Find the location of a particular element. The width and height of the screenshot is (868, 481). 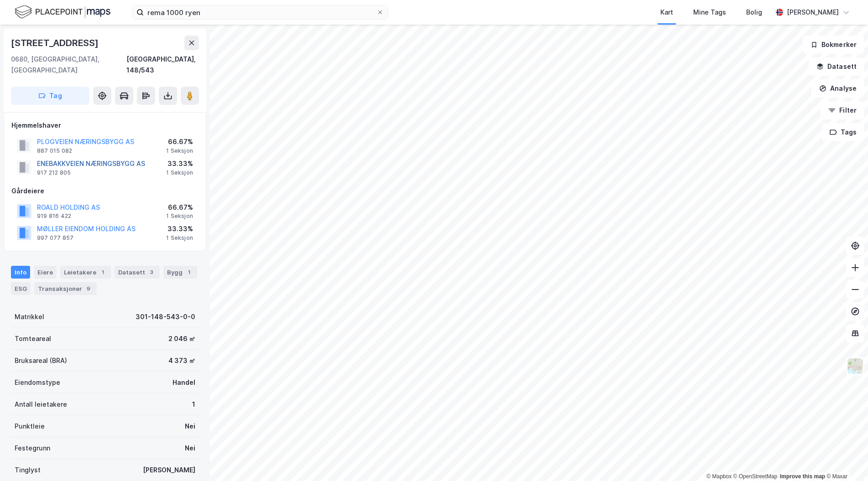

img: Z is located at coordinates (855, 366).